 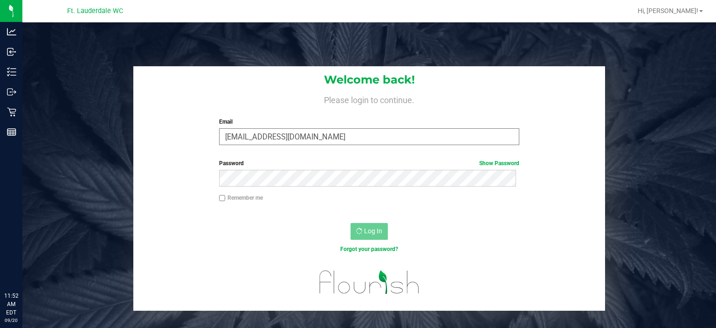 What do you see at coordinates (369, 99) in the screenshot?
I see `h4: Please login to continue.` at bounding box center [369, 99].